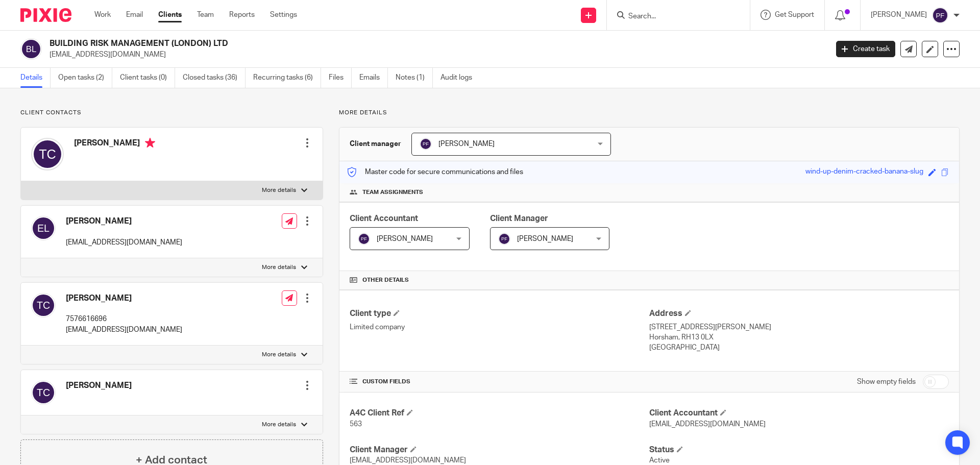 Image resolution: width=980 pixels, height=465 pixels. I want to click on a: Details, so click(35, 78).